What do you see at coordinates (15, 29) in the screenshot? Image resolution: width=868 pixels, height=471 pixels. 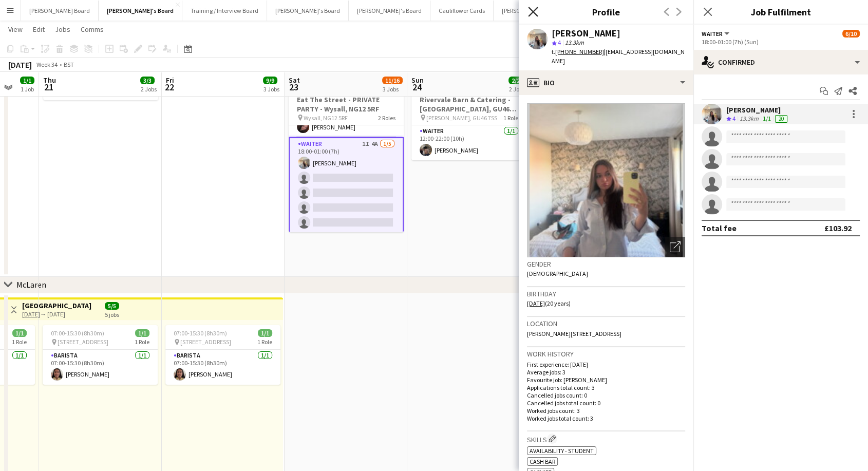 I see `a: View` at bounding box center [15, 29].